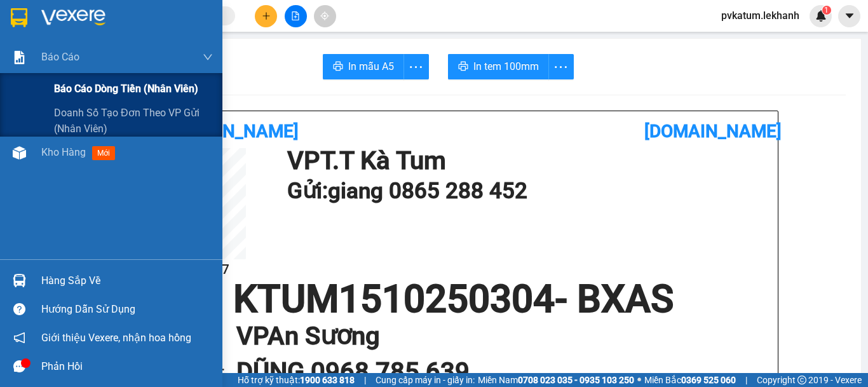 This screenshot has width=868, height=387. I want to click on span: Cung cấp máy in - giấy in:, so click(425, 380).